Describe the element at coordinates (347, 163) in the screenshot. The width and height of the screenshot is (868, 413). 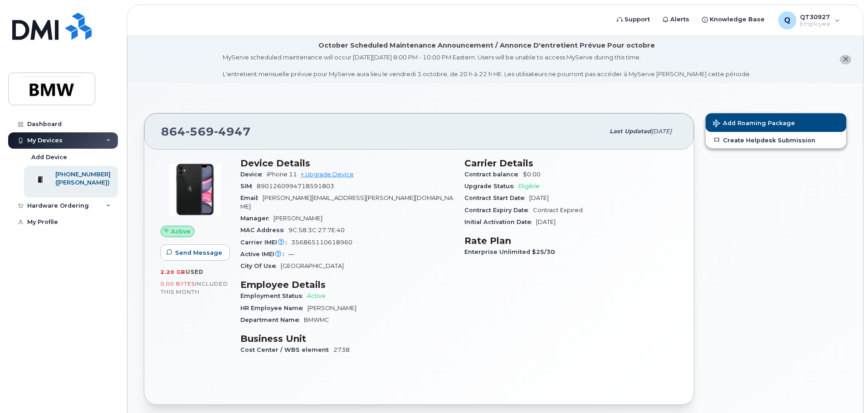
I see `h3: Device Details` at that location.